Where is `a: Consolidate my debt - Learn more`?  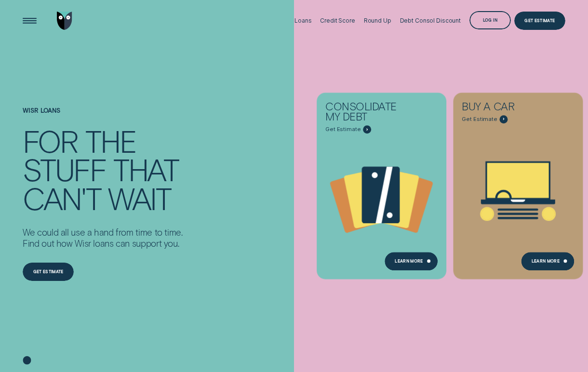 a: Consolidate my debt - Learn more is located at coordinates (382, 183).